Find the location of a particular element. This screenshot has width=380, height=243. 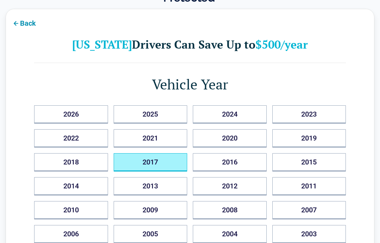

button: 2012 is located at coordinates (230, 186).